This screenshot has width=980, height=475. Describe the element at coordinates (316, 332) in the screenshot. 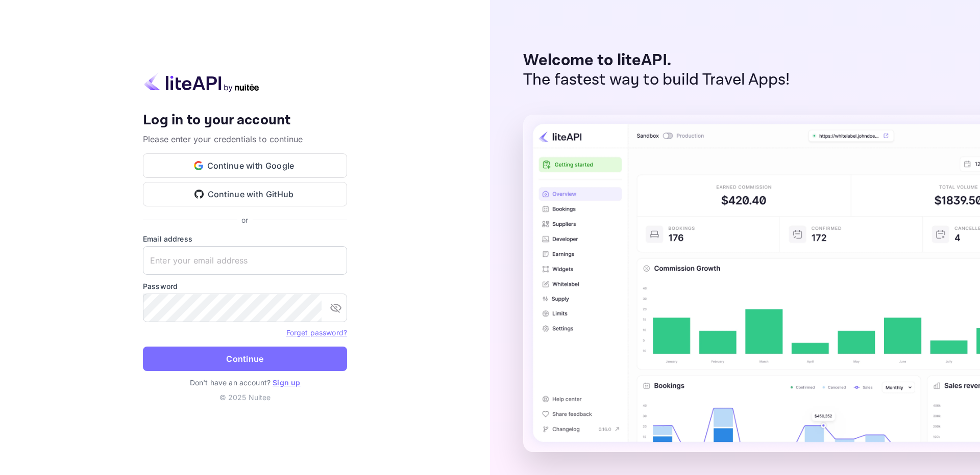

I see `a: Forget password?` at that location.